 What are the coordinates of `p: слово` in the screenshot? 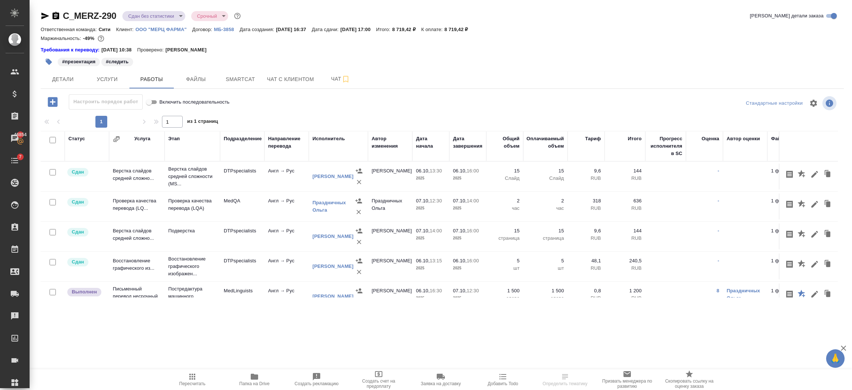 It's located at (546, 298).